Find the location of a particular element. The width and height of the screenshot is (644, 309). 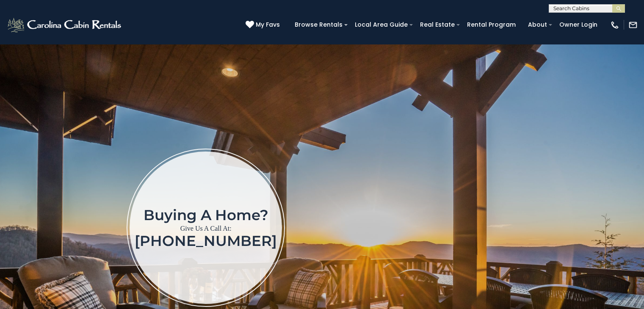

img: mail-regular-white.png is located at coordinates (633, 25).